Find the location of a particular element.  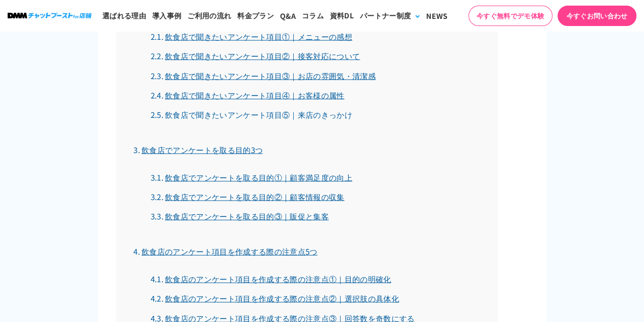

a: 飲食店のアンケート項目を作成する際の注意点5つ is located at coordinates (225, 251).